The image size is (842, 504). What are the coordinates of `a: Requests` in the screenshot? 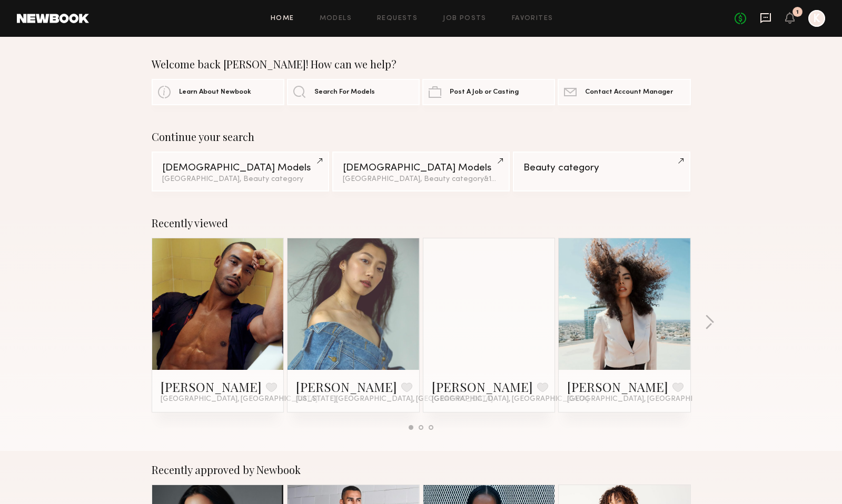 It's located at (397, 18).